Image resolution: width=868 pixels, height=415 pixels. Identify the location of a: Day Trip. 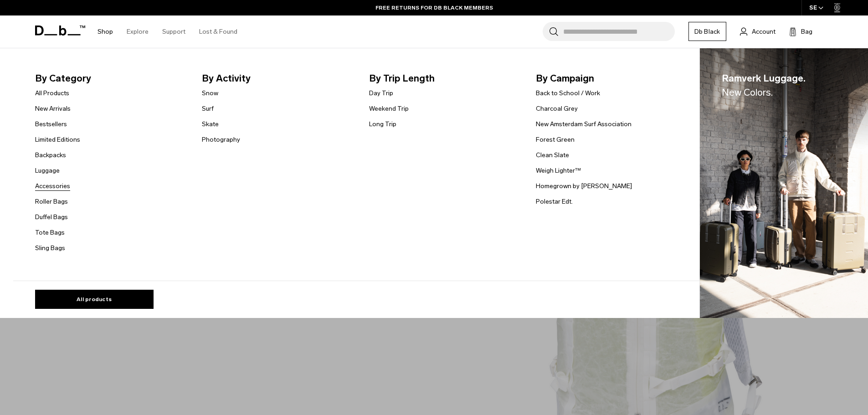
(380, 93).